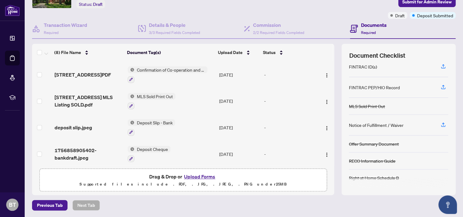  Describe the element at coordinates (374, 144) in the screenshot. I see `div: Offer Summary Document` at that location.